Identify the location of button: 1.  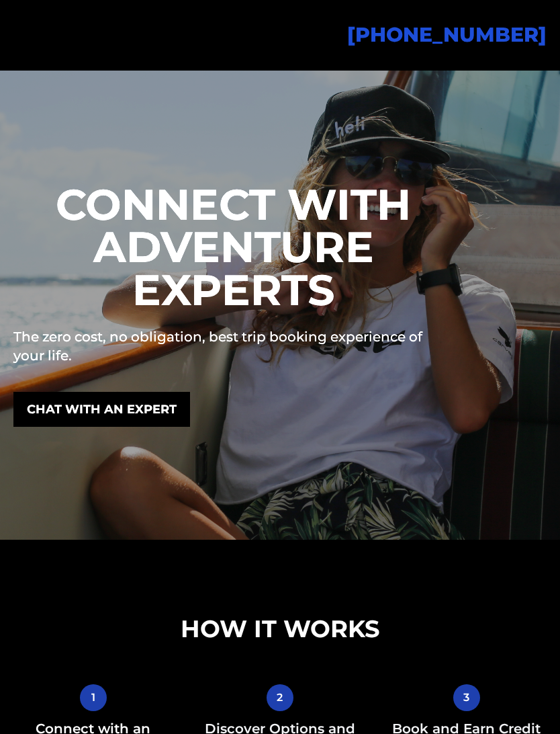
(93, 698).